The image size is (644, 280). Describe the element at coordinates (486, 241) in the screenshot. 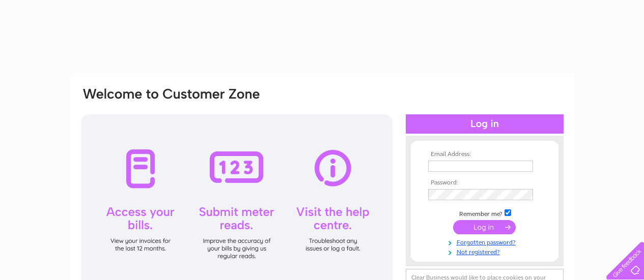

I see `a: Forgotten password?` at that location.